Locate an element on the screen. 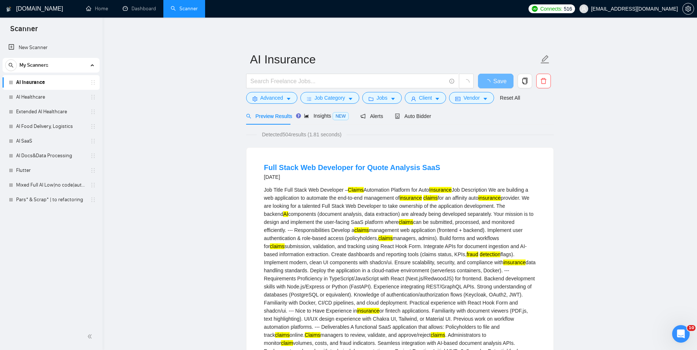 The image size is (697, 350). a: Flutter is located at coordinates (51, 170).